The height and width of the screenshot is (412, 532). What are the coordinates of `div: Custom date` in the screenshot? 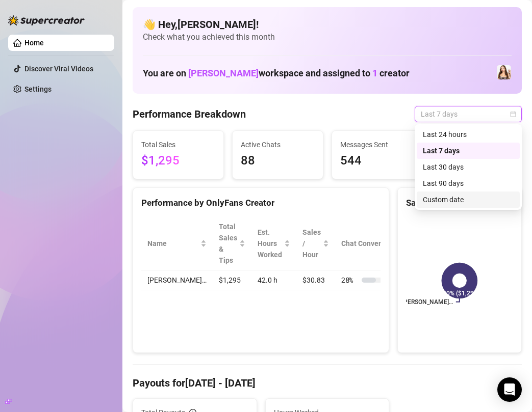 It's located at (468, 200).